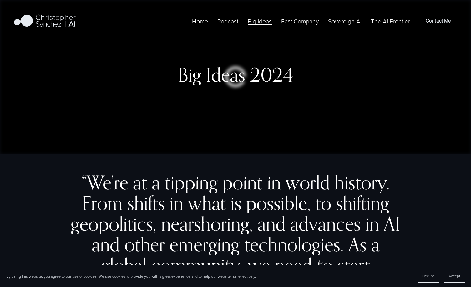  Describe the element at coordinates (454, 276) in the screenshot. I see `span: Accept` at that location.